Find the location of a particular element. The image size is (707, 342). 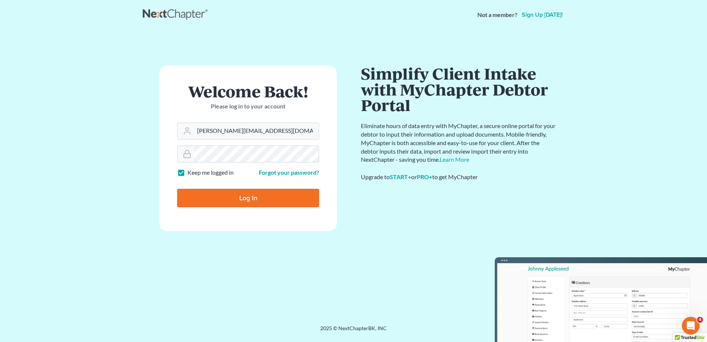

a: PRO+ is located at coordinates (424, 176).